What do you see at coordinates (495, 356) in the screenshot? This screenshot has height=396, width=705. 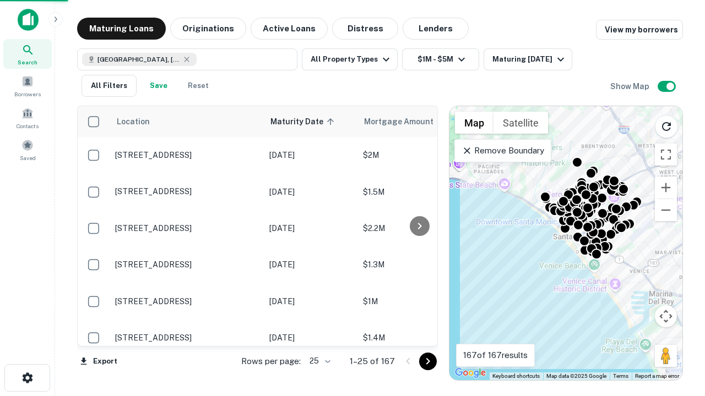 I see `p: 167 of 167 results` at bounding box center [495, 356].